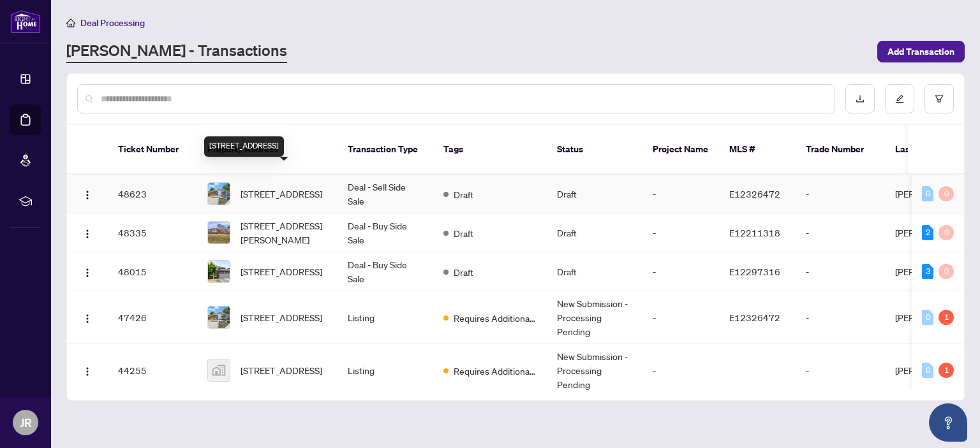 The width and height of the screenshot is (980, 448). Describe the element at coordinates (921, 52) in the screenshot. I see `span: Add Transaction` at that location.